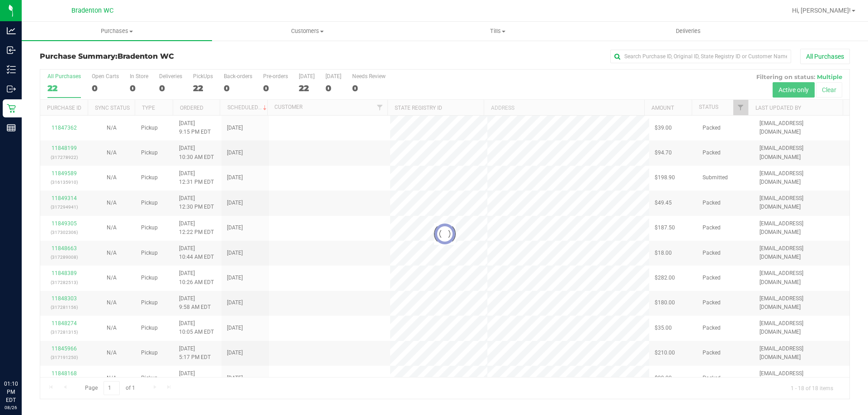 This screenshot has height=415, width=868. Describe the element at coordinates (498, 31) in the screenshot. I see `a: Tills` at that location.